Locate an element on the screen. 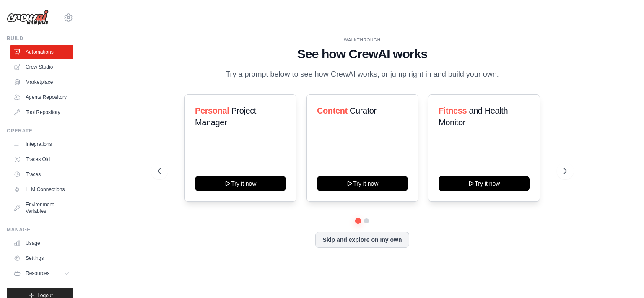 The width and height of the screenshot is (644, 298). h1: See how CrewAI works is located at coordinates (362, 54).